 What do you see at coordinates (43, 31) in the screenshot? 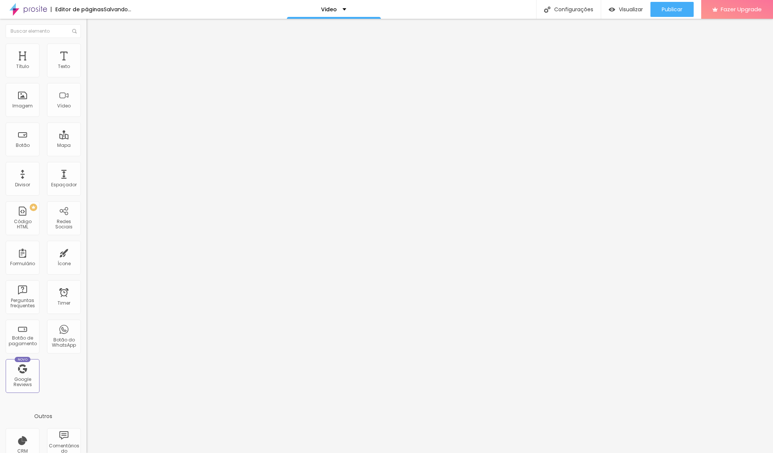
I see `input: Buscar elemento` at bounding box center [43, 31].